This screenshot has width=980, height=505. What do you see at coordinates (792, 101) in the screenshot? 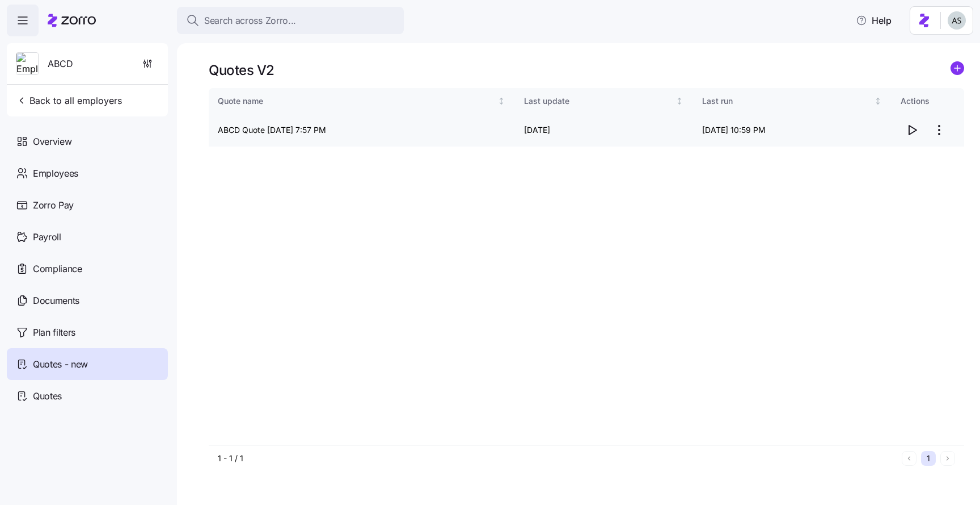
I see `th: Last runNot sorted` at bounding box center [792, 101].